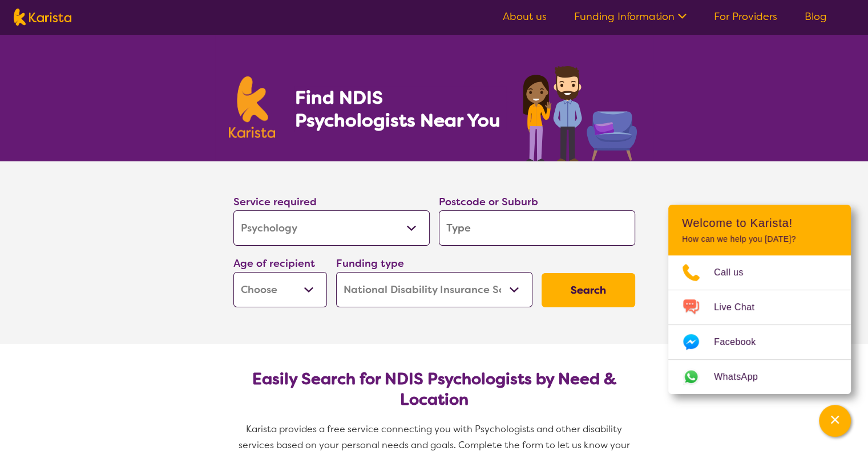 The image size is (868, 451). I want to click on span: Live Chat, so click(741, 307).